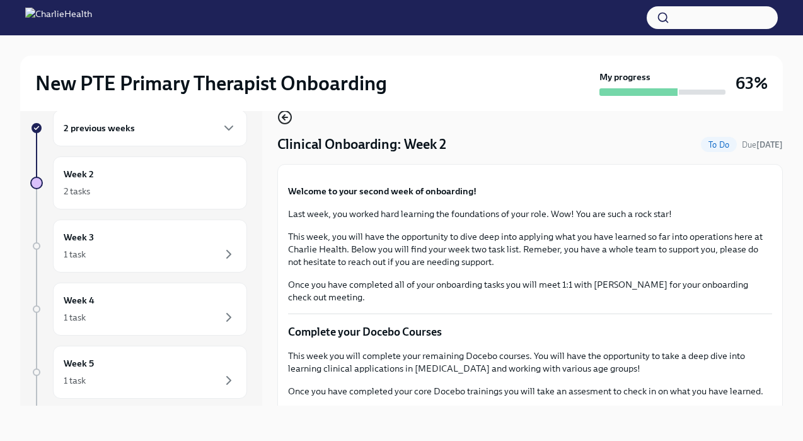 This screenshot has width=803, height=441. Describe the element at coordinates (719, 144) in the screenshot. I see `span: To Do` at that location.